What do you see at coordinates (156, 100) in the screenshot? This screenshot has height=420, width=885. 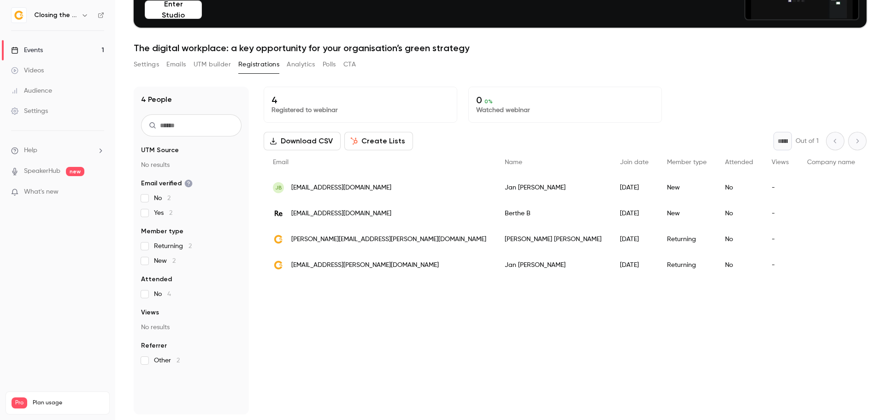 I see `h1: 4 People` at bounding box center [156, 100].